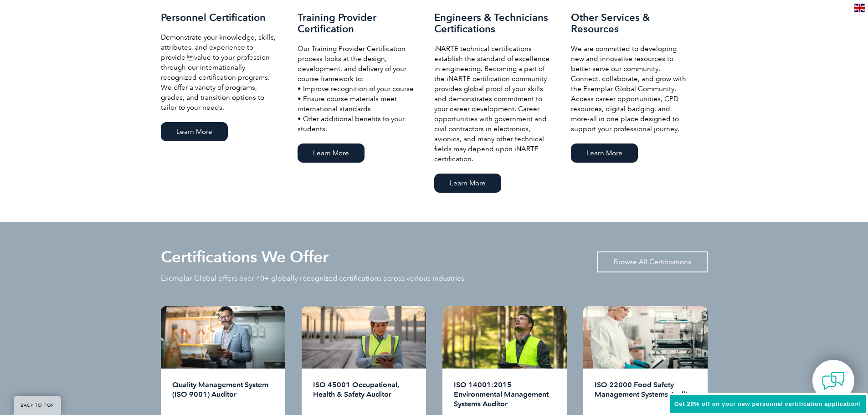 This screenshot has width=868, height=415. I want to click on h3: Training Provider Certification, so click(356, 23).